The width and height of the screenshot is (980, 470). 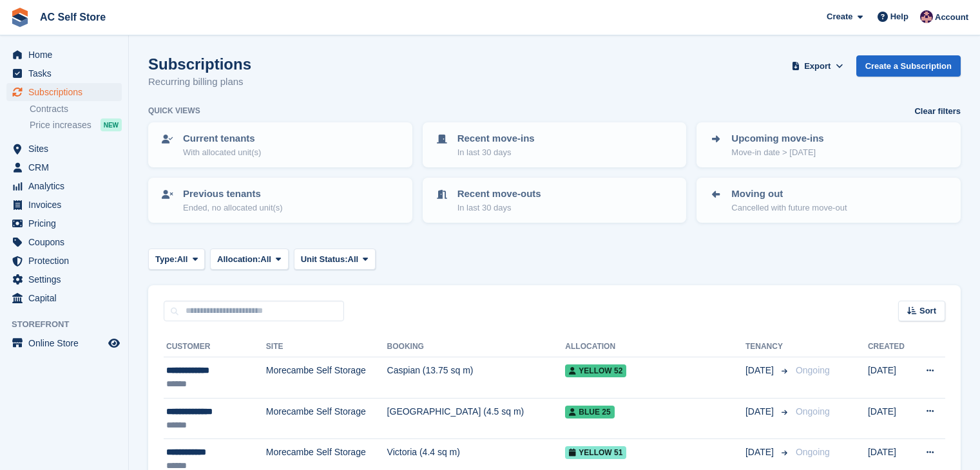 I want to click on img: Ted Cox, so click(x=927, y=17).